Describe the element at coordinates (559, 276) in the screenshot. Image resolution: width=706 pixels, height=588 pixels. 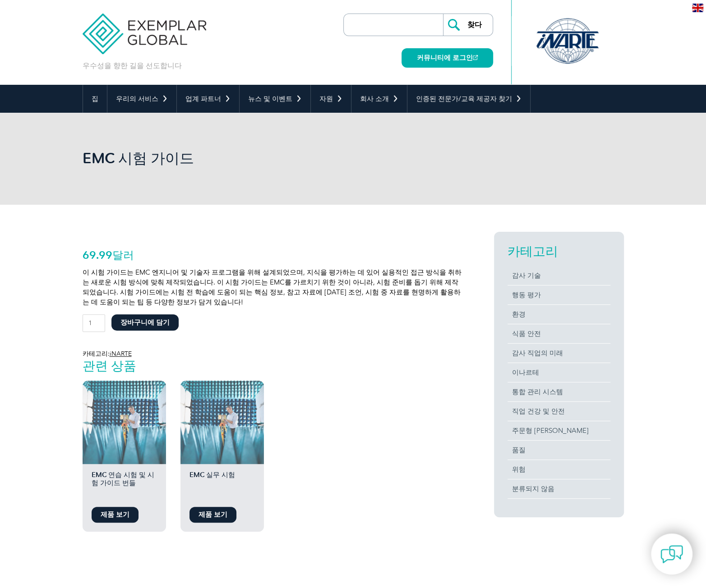
I see `a: 감사 기술` at that location.